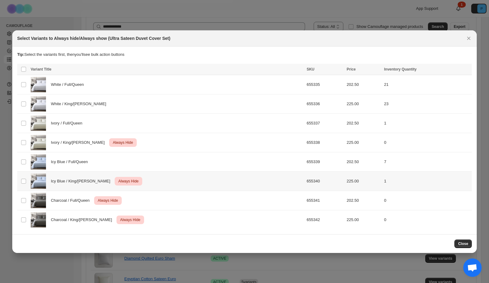  I want to click on span: Ivory / Full/Queen, so click(68, 123).